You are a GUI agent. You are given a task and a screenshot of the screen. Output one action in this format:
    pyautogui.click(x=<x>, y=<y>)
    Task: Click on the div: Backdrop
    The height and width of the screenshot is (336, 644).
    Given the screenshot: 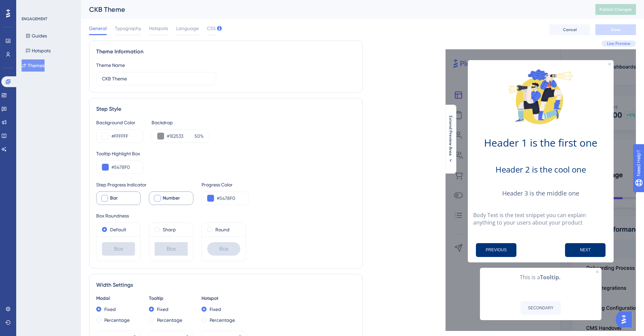 What is the action you would take?
    pyautogui.click(x=180, y=122)
    